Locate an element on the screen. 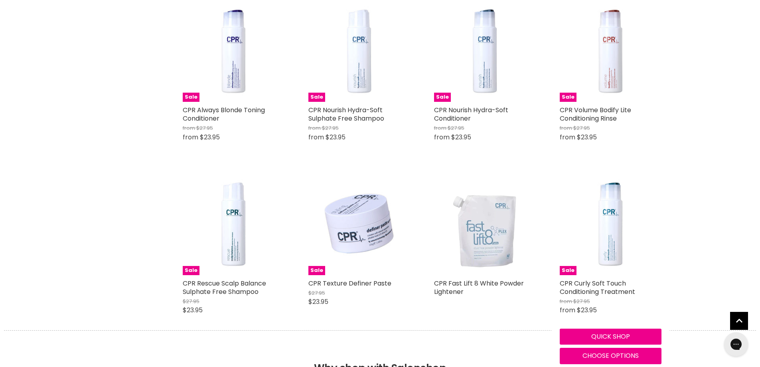  button: Choose options is located at coordinates (610, 355).